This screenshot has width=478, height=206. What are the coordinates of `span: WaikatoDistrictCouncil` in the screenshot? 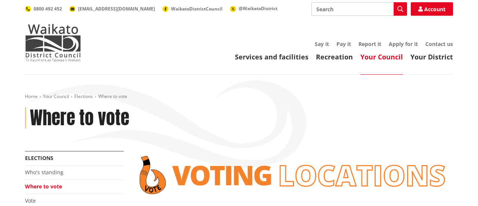 It's located at (197, 9).